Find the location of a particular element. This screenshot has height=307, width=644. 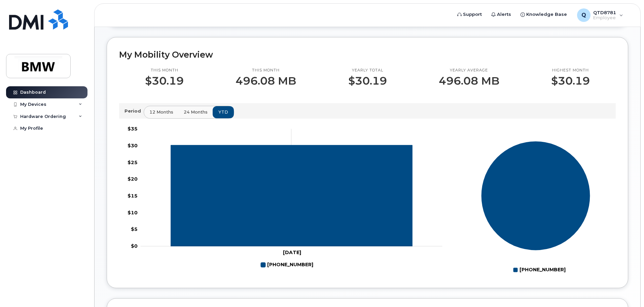

div: QTD8781 is located at coordinates (600, 15).